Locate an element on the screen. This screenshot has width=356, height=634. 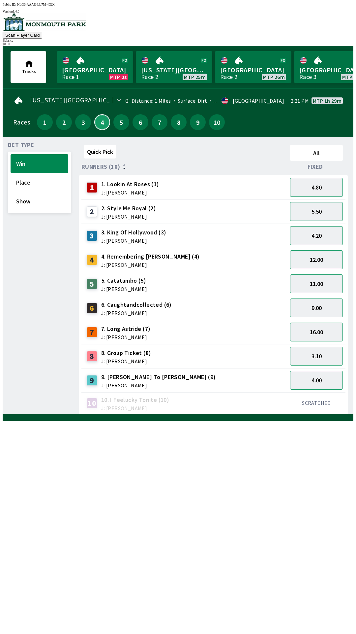
button: 9.00 is located at coordinates (317, 308).